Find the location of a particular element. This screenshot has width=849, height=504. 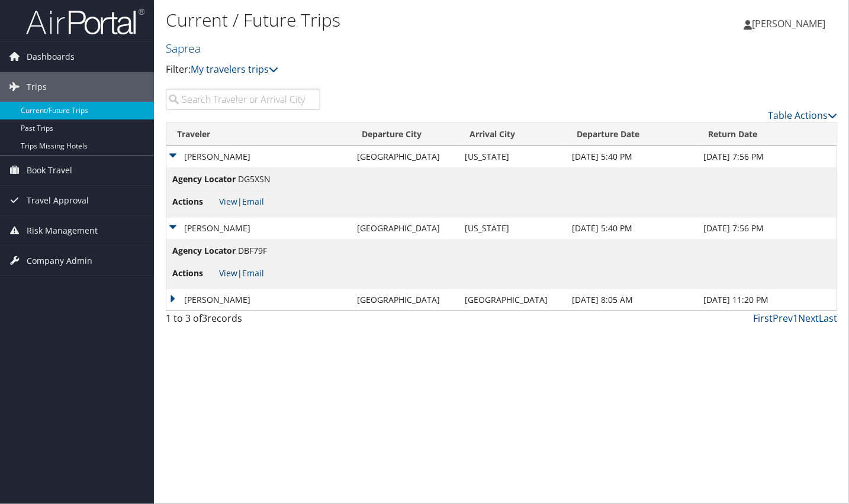

a: Prev is located at coordinates (782, 318).